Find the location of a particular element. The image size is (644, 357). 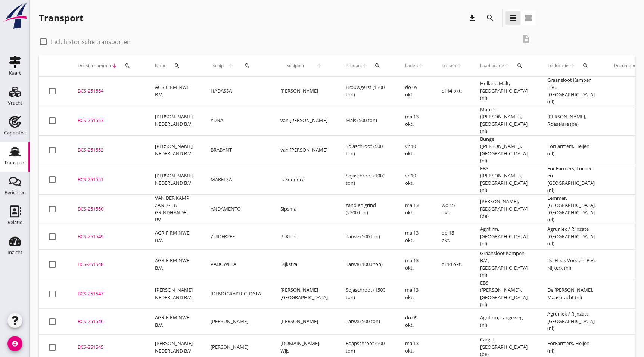

span: Lossen is located at coordinates (449, 66).